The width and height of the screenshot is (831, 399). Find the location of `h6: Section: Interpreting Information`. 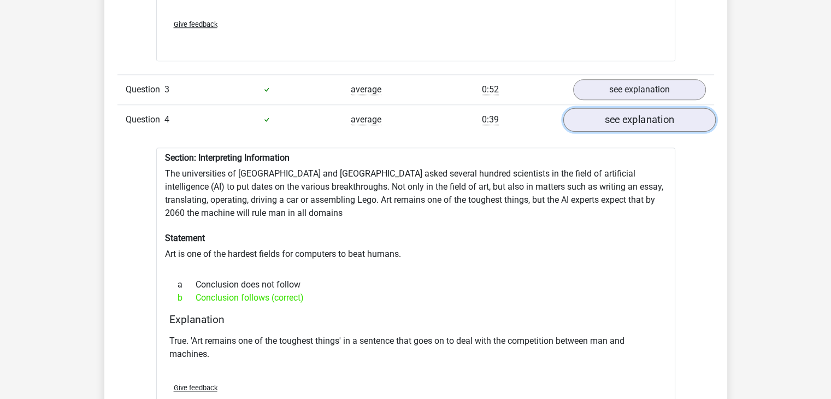

h6: Section: Interpreting Information is located at coordinates (416, 157).